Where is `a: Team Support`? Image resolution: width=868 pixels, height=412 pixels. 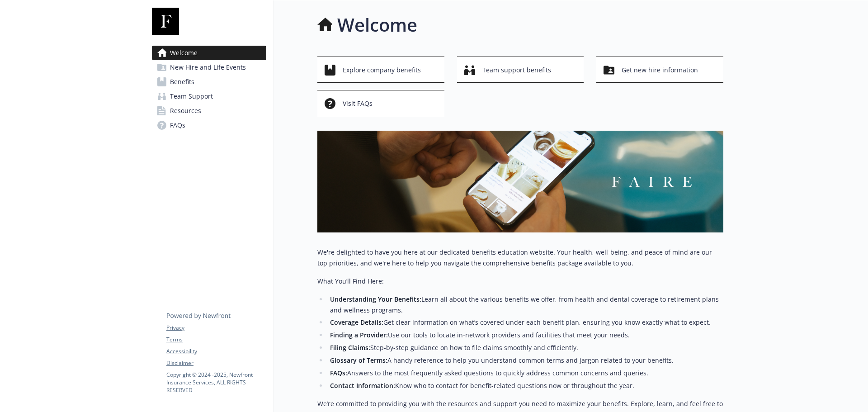 a: Team Support is located at coordinates (209, 96).